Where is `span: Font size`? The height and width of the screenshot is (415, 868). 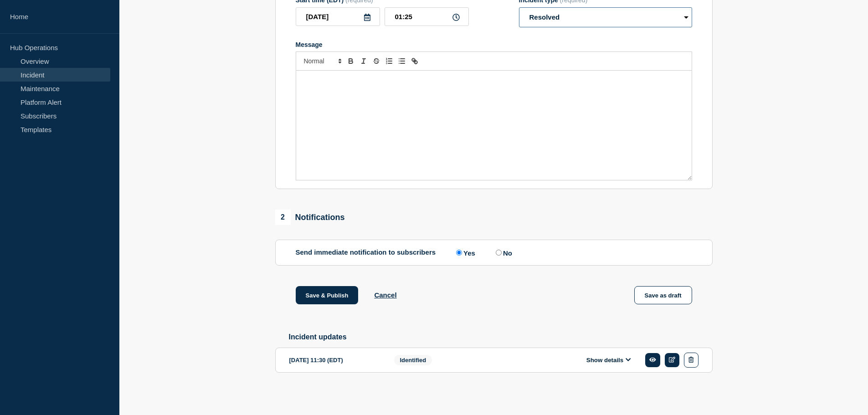 span: Font size is located at coordinates (322, 61).